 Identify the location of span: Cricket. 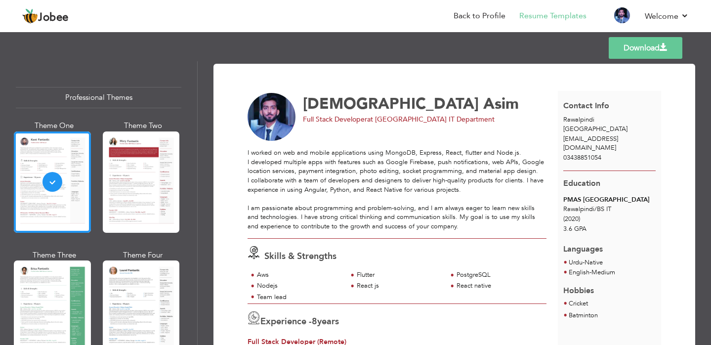
(578, 303).